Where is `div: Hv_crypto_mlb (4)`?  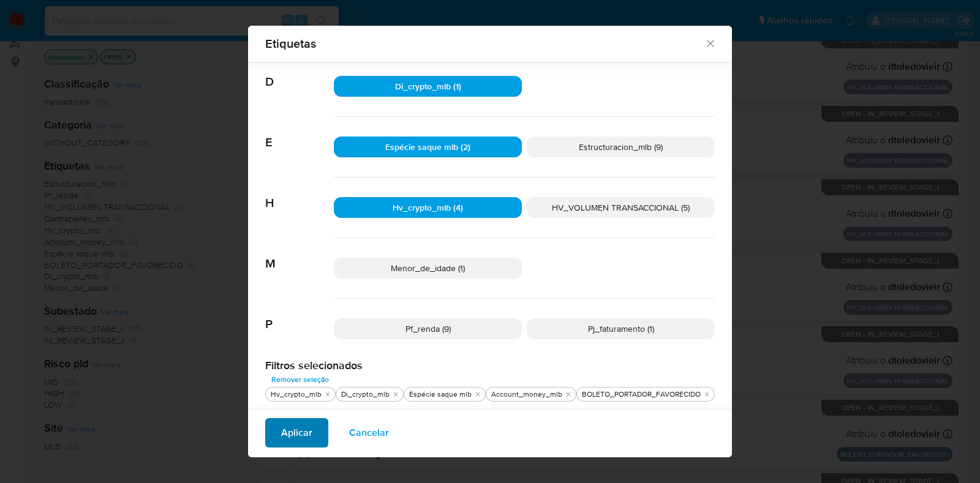 div: Hv_crypto_mlb (4) is located at coordinates (427, 208).